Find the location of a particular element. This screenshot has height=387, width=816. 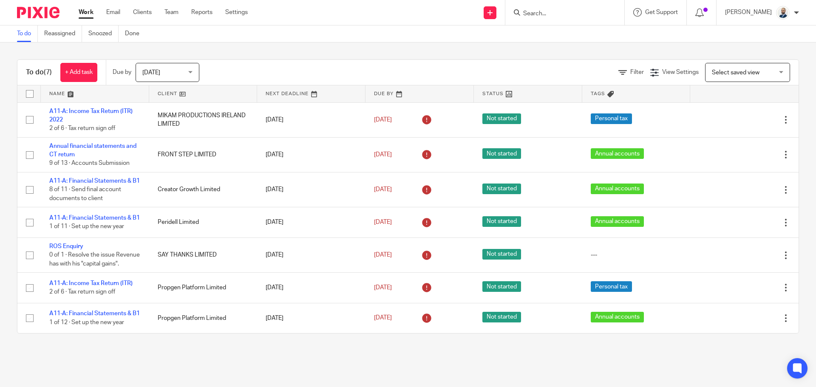

a: Annual financial statements and CT return is located at coordinates (93, 150).